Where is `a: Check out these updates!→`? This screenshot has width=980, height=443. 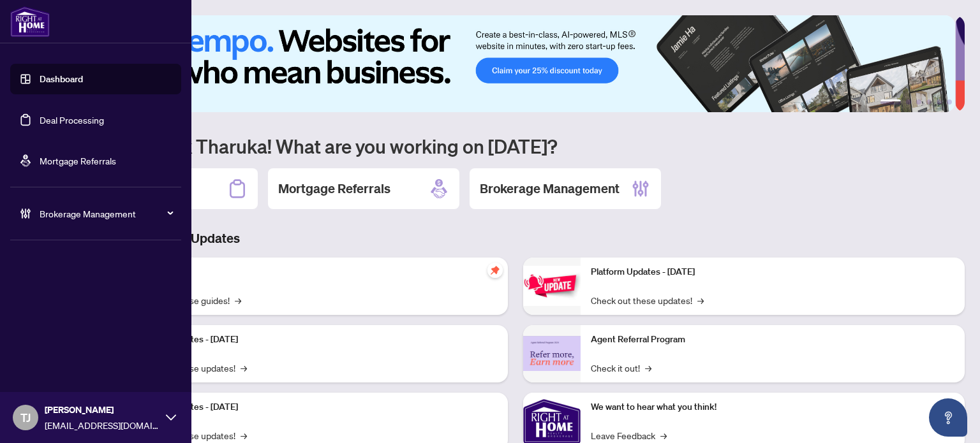
a: Check out these updates!→ is located at coordinates (647, 300).